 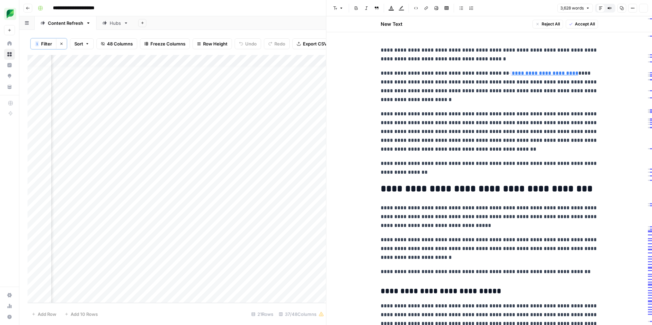 I want to click on button: Help + Support, so click(x=10, y=317).